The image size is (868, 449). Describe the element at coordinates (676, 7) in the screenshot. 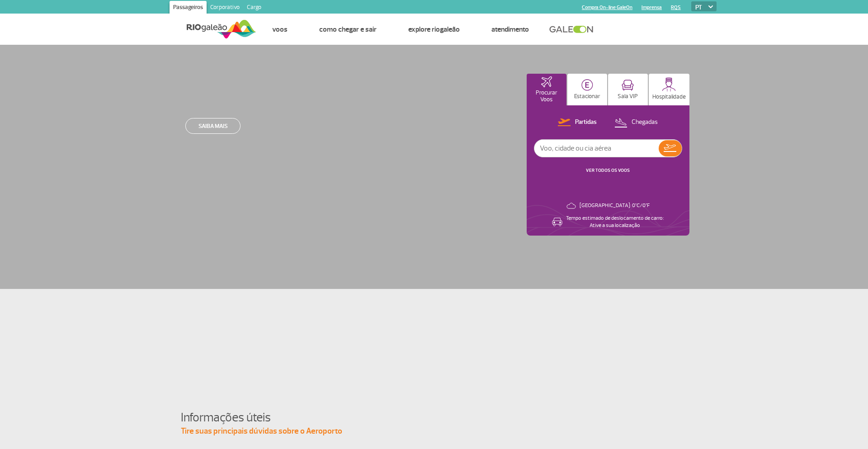

I see `a: RQS` at that location.